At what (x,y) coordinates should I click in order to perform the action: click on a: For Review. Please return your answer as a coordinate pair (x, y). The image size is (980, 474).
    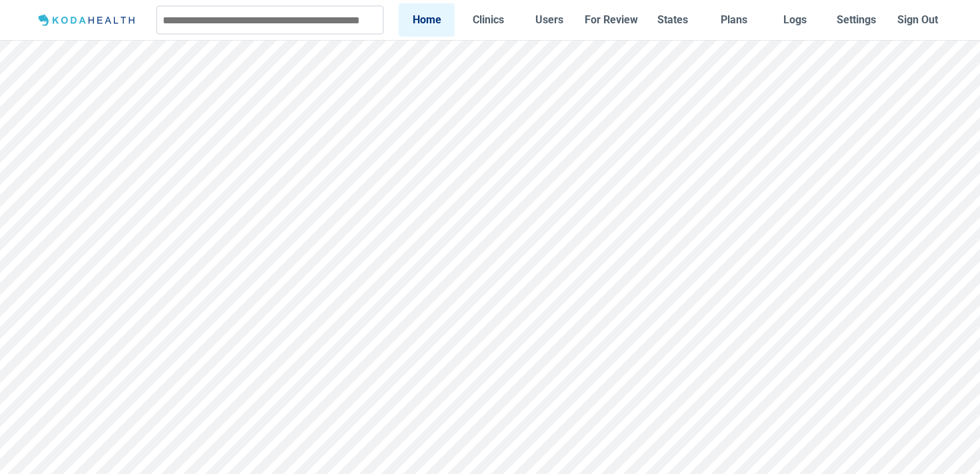
    Looking at the image, I should click on (611, 19).